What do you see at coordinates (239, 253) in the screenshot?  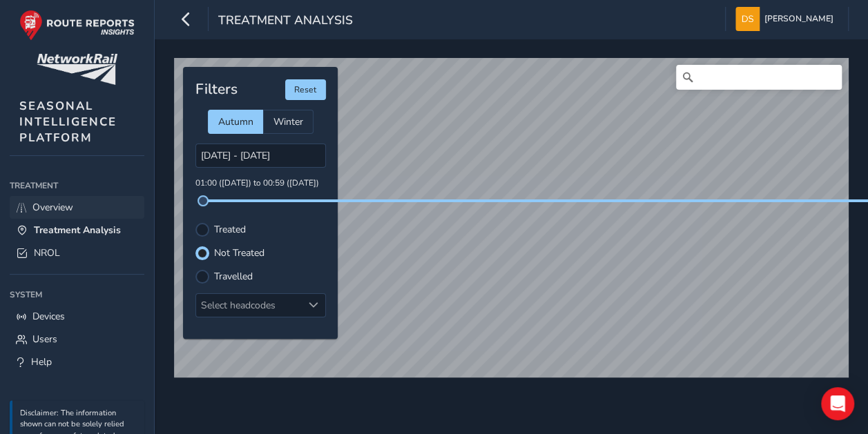 I see `label: Not Treated` at bounding box center [239, 253].